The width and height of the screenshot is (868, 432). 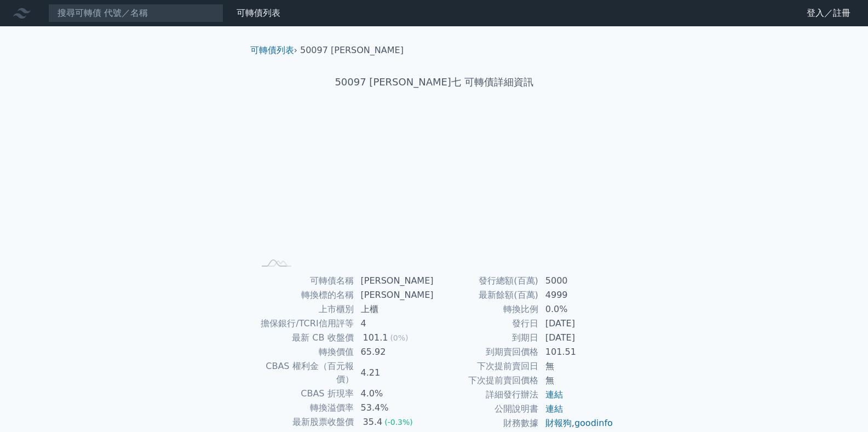 What do you see at coordinates (576, 281) in the screenshot?
I see `td: 5000` at bounding box center [576, 281].